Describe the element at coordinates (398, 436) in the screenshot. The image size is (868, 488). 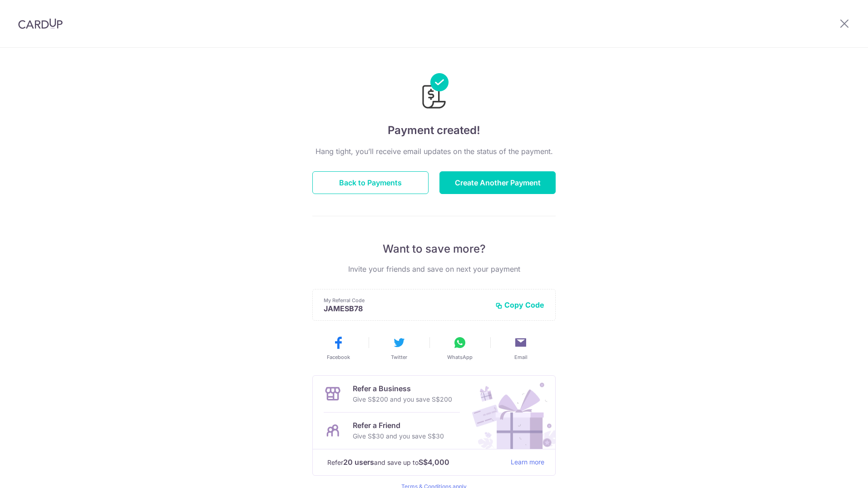
I see `p: Give S$30 and you save S$30` at that location.